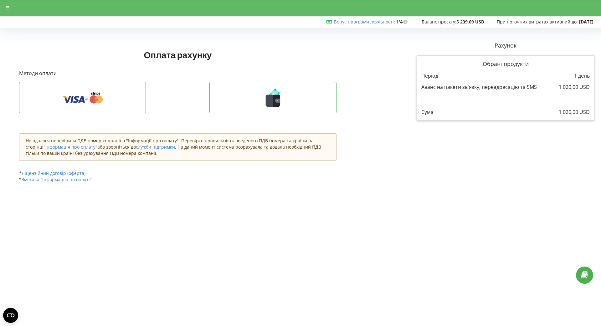  Describe the element at coordinates (470, 22) in the screenshot. I see `strong: 5 239,69 USD` at that location.